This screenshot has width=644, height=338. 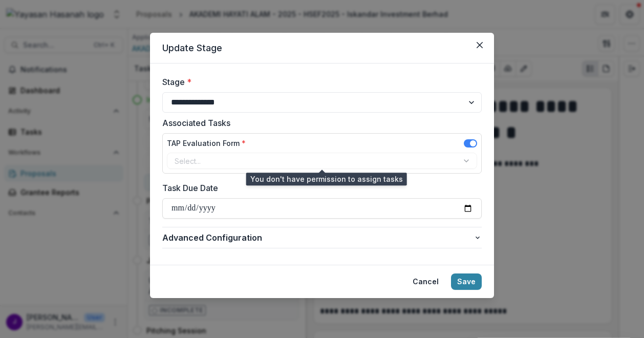 What do you see at coordinates (319, 123) in the screenshot?
I see `label: Associated Tasks` at bounding box center [319, 123].